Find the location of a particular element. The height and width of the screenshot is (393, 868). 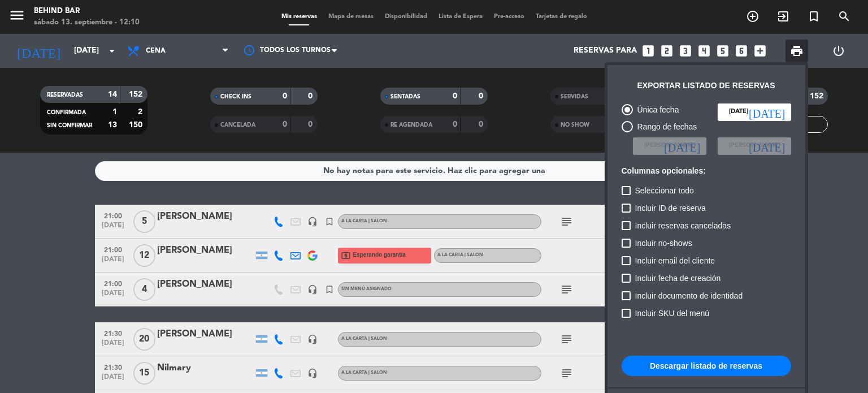

span: Incluir reservas canceladas is located at coordinates (683, 225).